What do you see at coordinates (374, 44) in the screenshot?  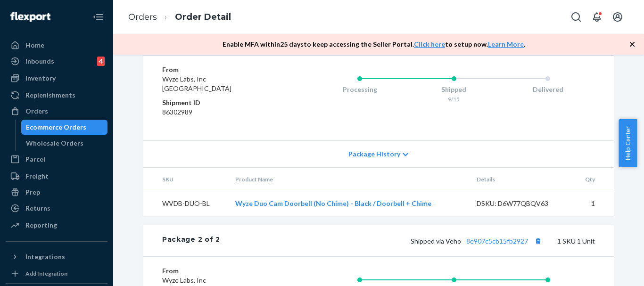 I see `p: Enable MFA within 25 days to keep accessing the Seller Portal. to setup now. .` at bounding box center [374, 44].